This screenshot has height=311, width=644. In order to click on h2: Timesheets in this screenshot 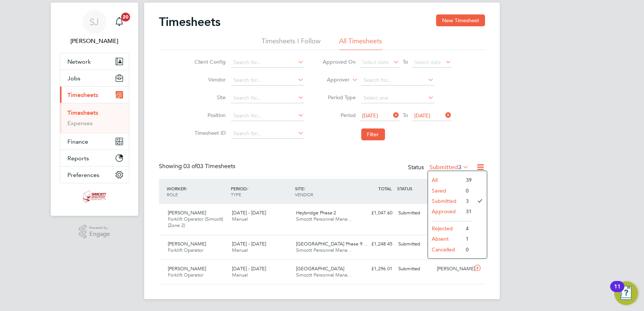, I will do `click(190, 22)`.